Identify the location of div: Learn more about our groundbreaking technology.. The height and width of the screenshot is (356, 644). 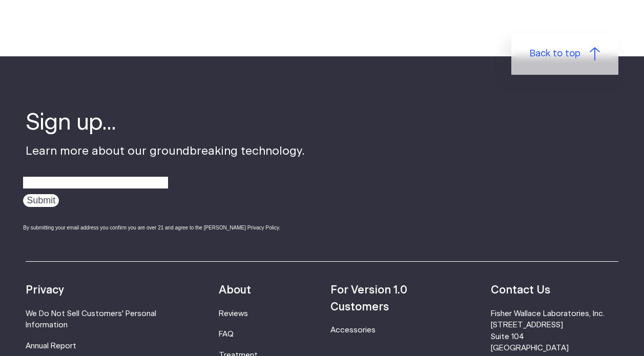
(165, 174).